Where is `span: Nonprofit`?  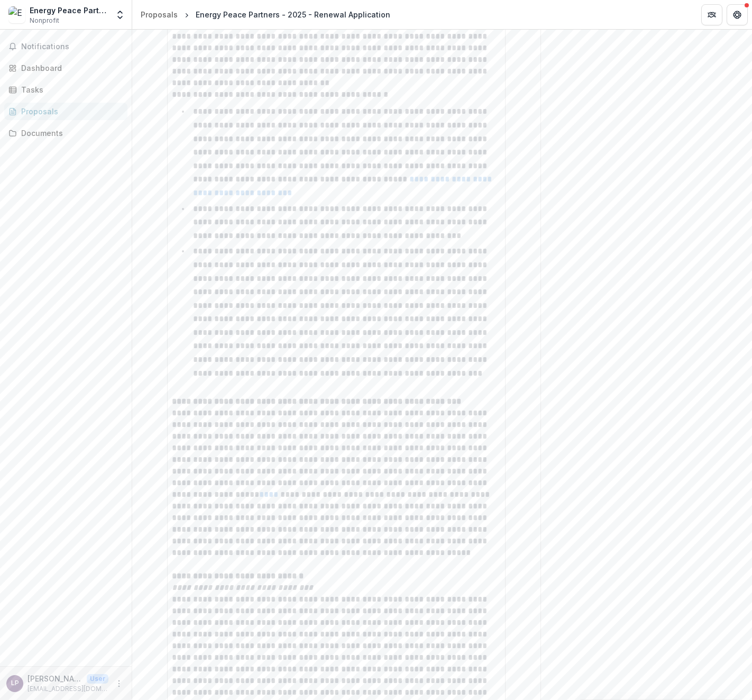 span: Nonprofit is located at coordinates (44, 20).